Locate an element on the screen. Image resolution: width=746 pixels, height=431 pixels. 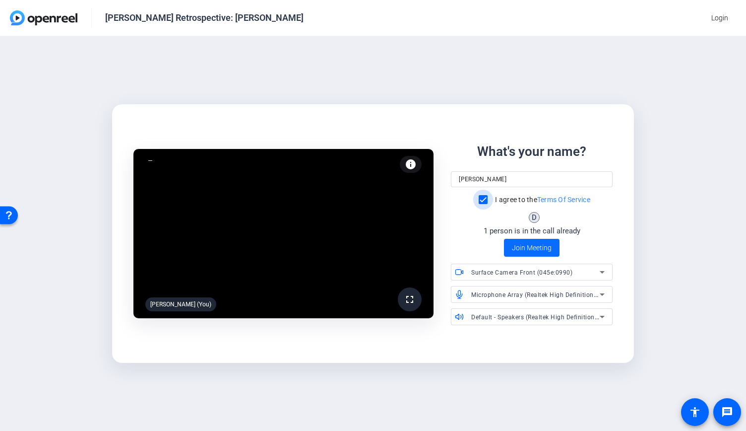
button: Join Meeting is located at coordinates (532, 248).